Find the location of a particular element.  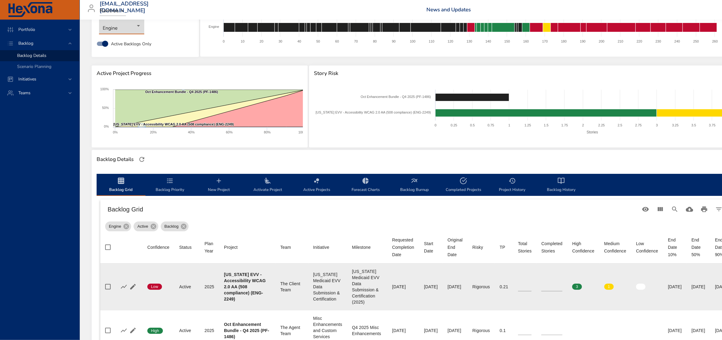

span: Project is located at coordinates (247, 247).